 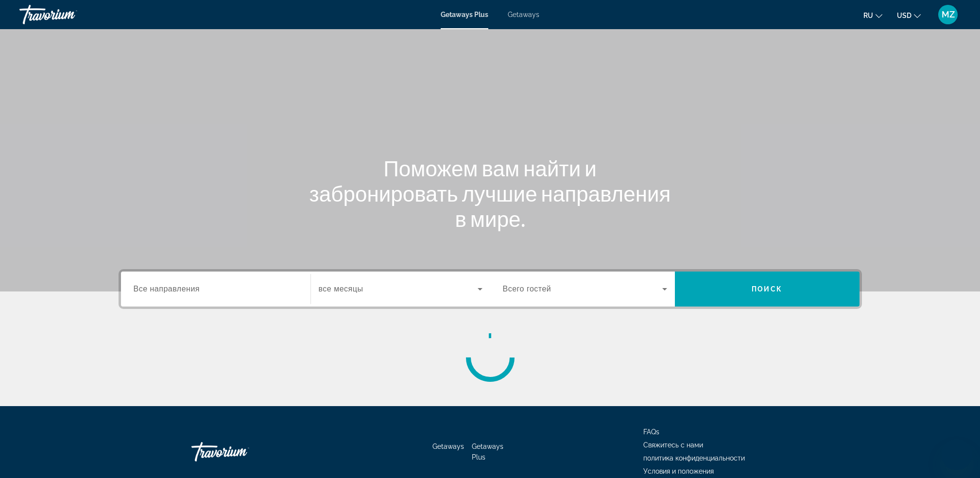 What do you see at coordinates (767, 289) in the screenshot?
I see `button: Поиск` at bounding box center [767, 289].